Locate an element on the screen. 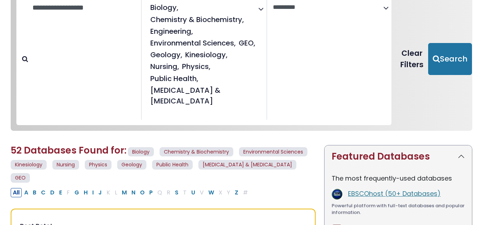  li: Engineering is located at coordinates (170, 31).